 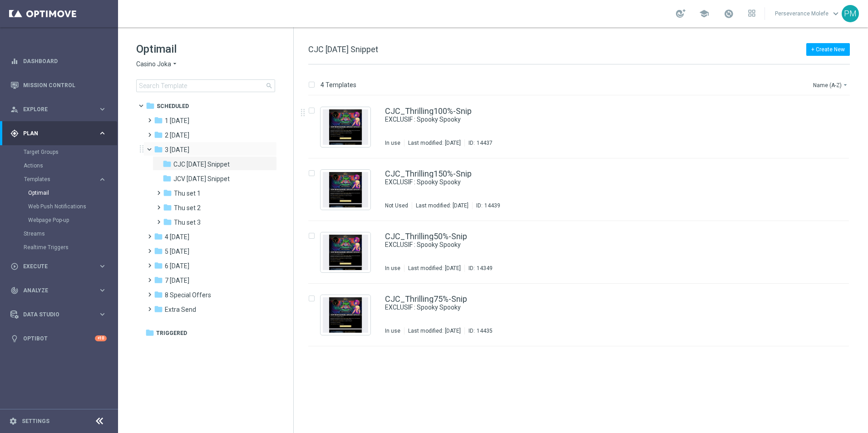 I want to click on div: Realtime Triggers, so click(x=70, y=247).